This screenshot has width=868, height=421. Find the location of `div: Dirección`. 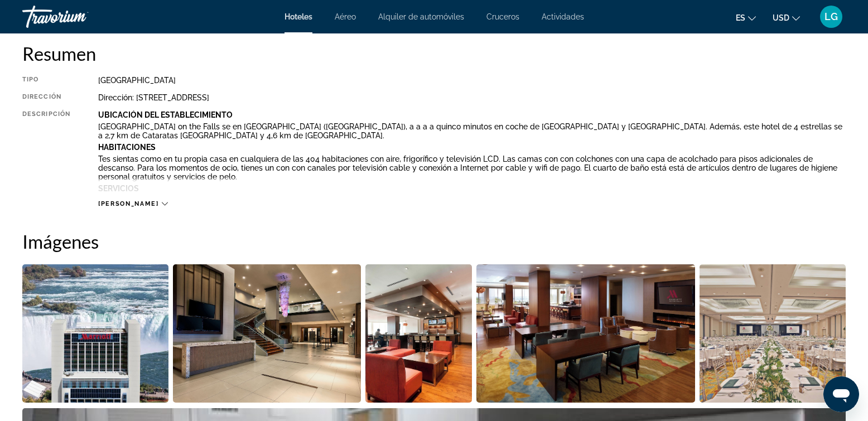

div: Dirección is located at coordinates (46, 97).